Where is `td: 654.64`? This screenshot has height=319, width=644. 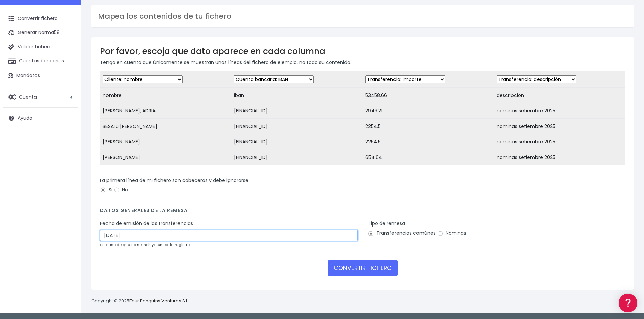
td: 654.64 is located at coordinates (428, 158).